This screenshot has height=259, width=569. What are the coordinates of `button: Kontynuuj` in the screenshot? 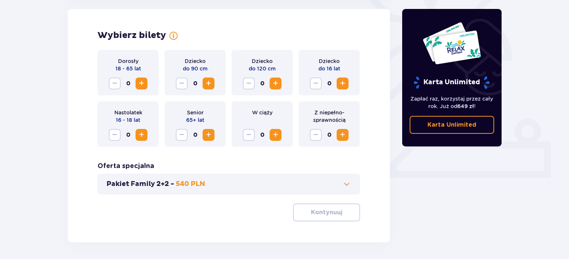 It's located at (327, 212).